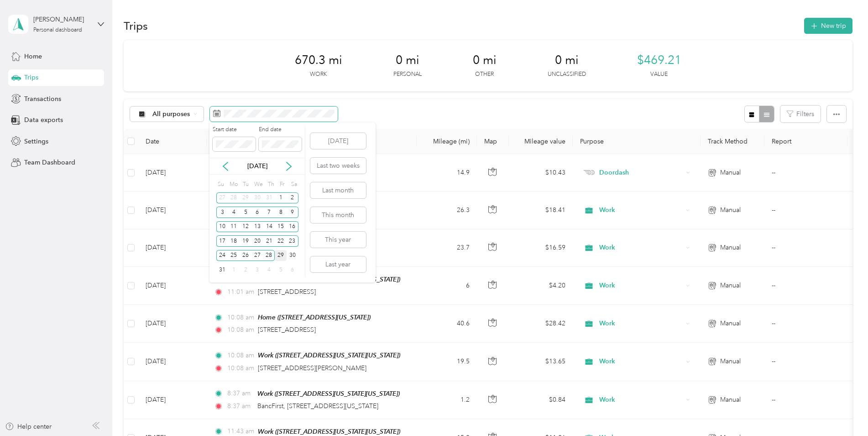 Image resolution: width=868 pixels, height=436 pixels. I want to click on span: Home, so click(33, 56).